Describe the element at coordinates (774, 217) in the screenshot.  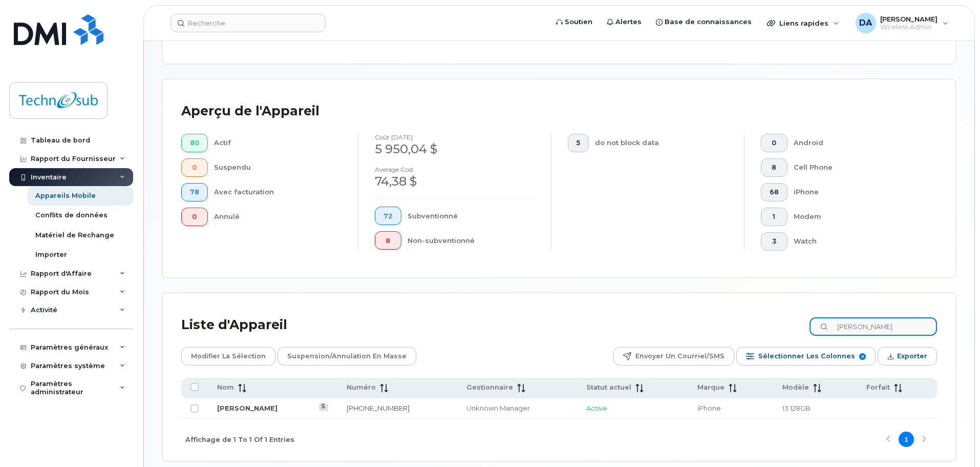
I see `span: 1` at that location.